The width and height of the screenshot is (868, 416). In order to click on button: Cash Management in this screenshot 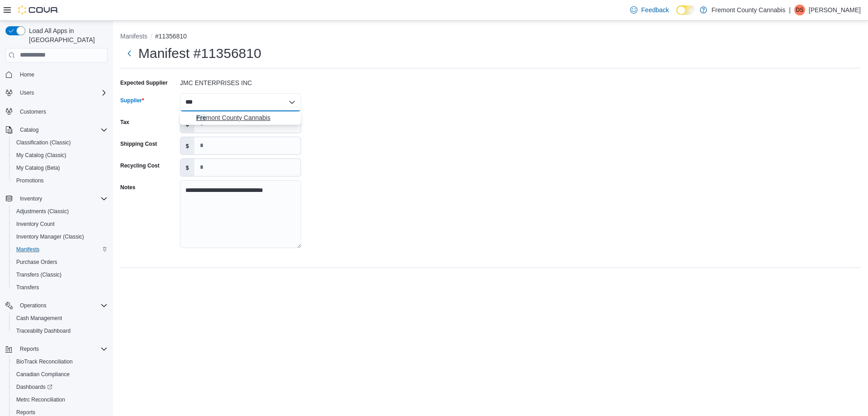, I will do `click(60, 319)`.